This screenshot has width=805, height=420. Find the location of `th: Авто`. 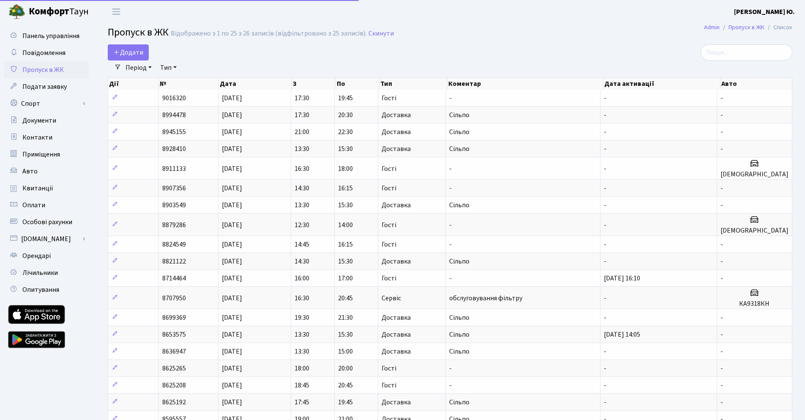

th: Авто is located at coordinates (757, 84).